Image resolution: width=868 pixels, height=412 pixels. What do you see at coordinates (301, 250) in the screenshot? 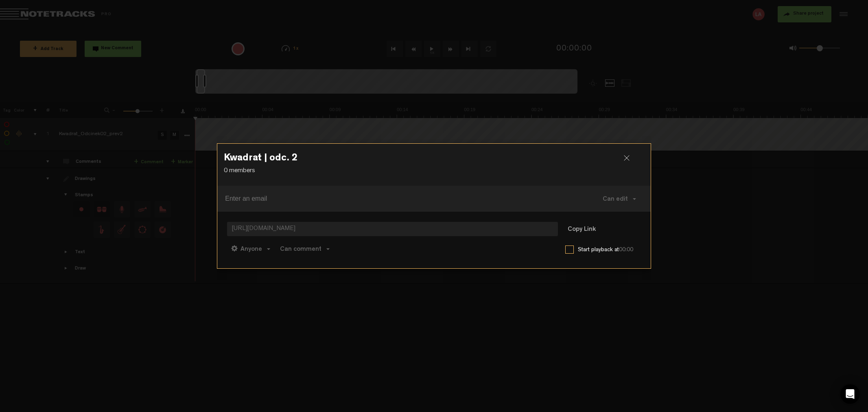
I see `span: Can comment` at bounding box center [301, 250].